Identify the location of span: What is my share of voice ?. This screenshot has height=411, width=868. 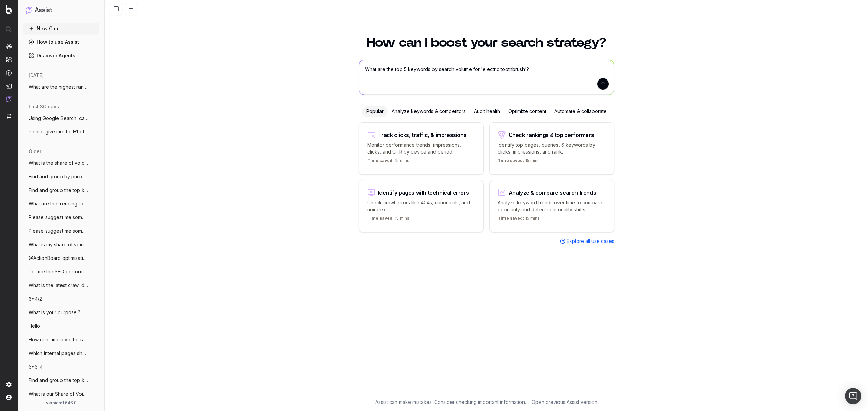
(58, 244).